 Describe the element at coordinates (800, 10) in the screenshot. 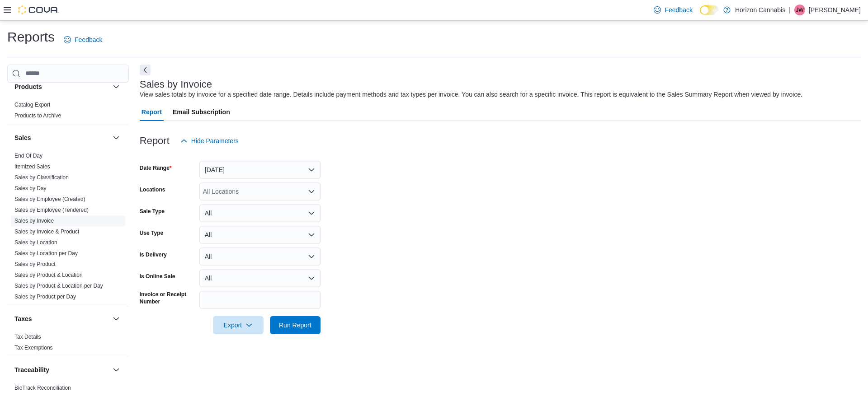

I see `div: Joe Wiktorek` at that location.